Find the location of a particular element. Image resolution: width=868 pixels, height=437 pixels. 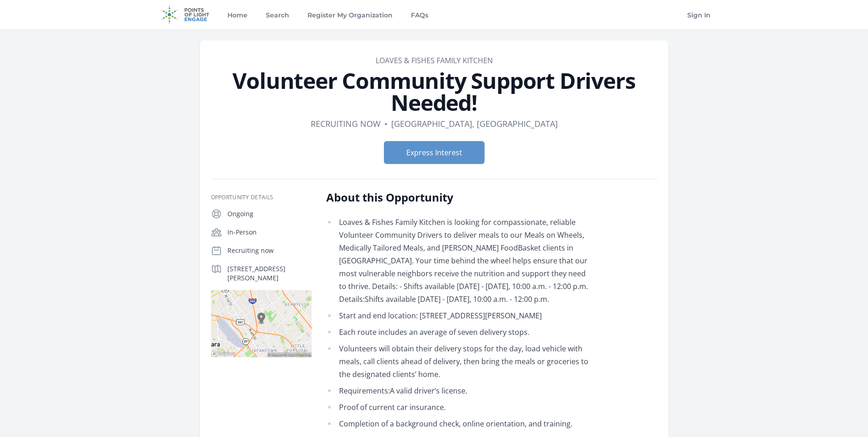

li: Each route includes an average of seven delivery stops. is located at coordinates (460, 332).